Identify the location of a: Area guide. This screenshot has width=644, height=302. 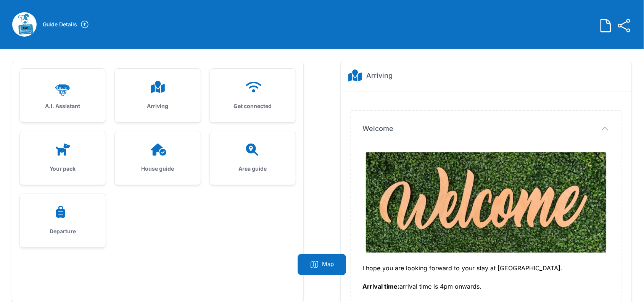
(252, 158).